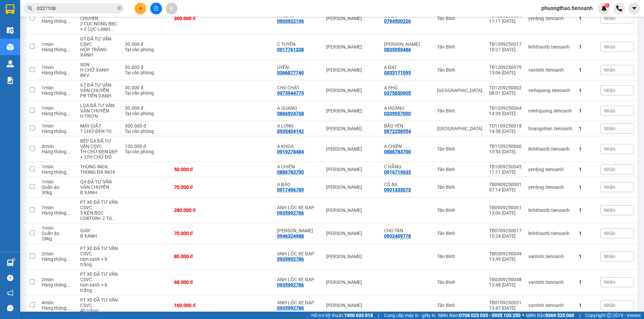 The width and height of the screenshot is (644, 319). Describe the element at coordinates (99, 87) in the screenshot. I see `div: GT ĐÃ TƯ VẤN VẬN CHUYỂN` at that location.